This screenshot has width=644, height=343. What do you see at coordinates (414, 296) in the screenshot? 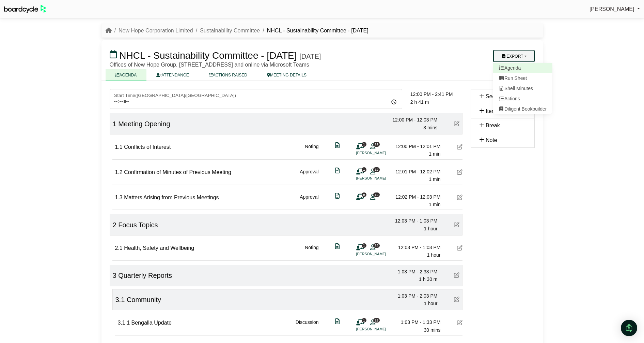
I see `div: 1:03 PM - 2:03 PM` at bounding box center [414, 296].